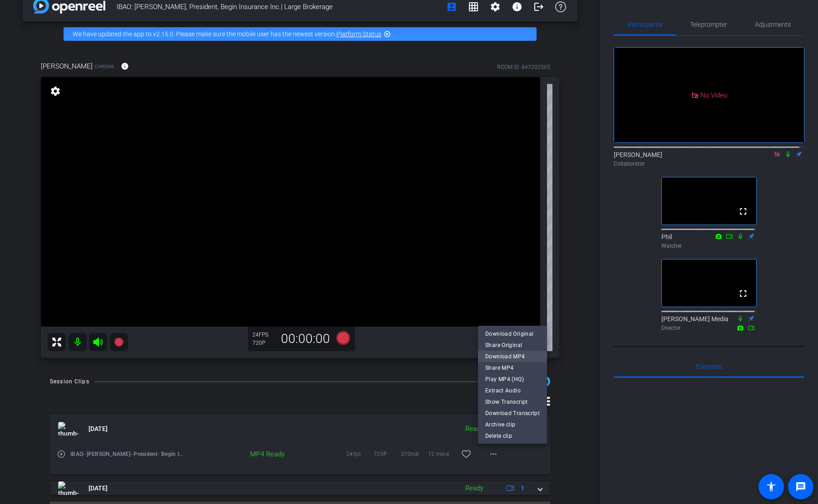 The height and width of the screenshot is (504, 818). I want to click on span: Share MP4, so click(512, 367).